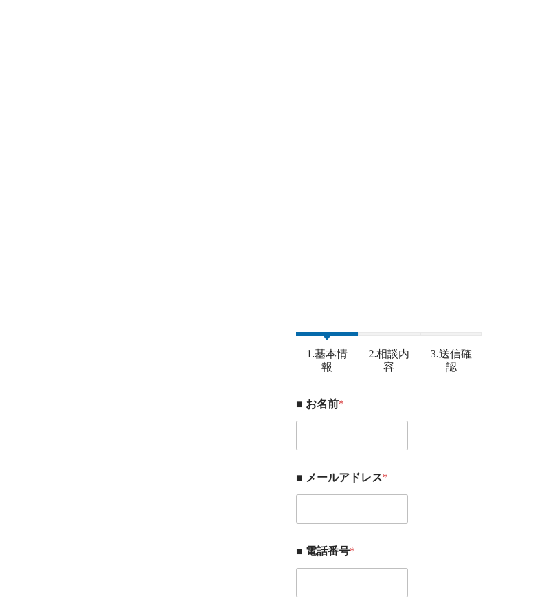 The image size is (544, 607). What do you see at coordinates (327, 360) in the screenshot?
I see `span: 1.基本情報` at bounding box center [327, 360].